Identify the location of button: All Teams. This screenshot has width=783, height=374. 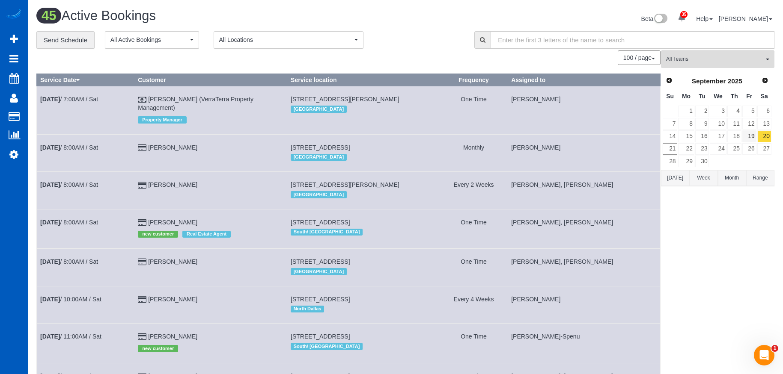
(717, 59).